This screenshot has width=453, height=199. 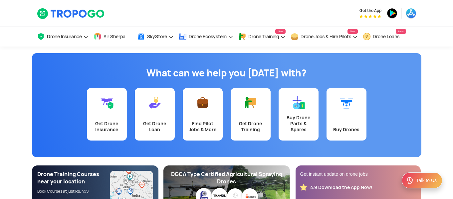 I want to click on a: Get Drone Loan, so click(x=155, y=114).